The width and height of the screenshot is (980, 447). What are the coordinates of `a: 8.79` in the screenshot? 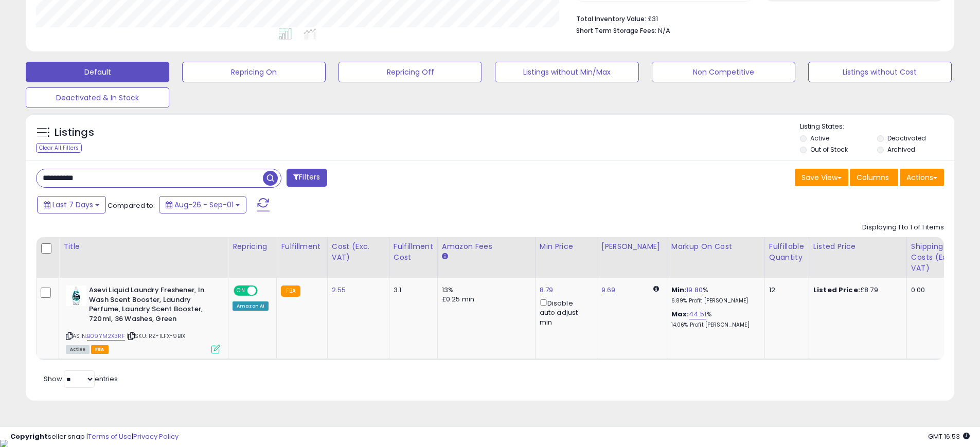 It's located at (546, 290).